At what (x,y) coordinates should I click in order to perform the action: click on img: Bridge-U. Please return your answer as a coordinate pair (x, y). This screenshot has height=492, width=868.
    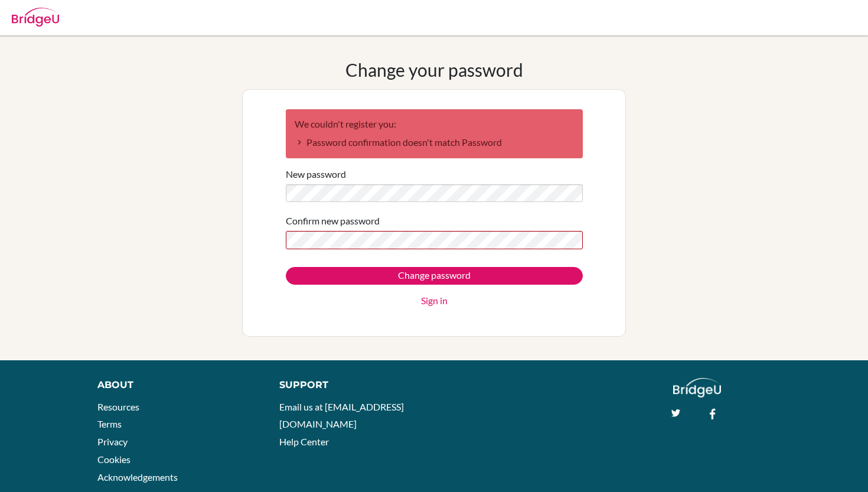
    Looking at the image, I should click on (35, 17).